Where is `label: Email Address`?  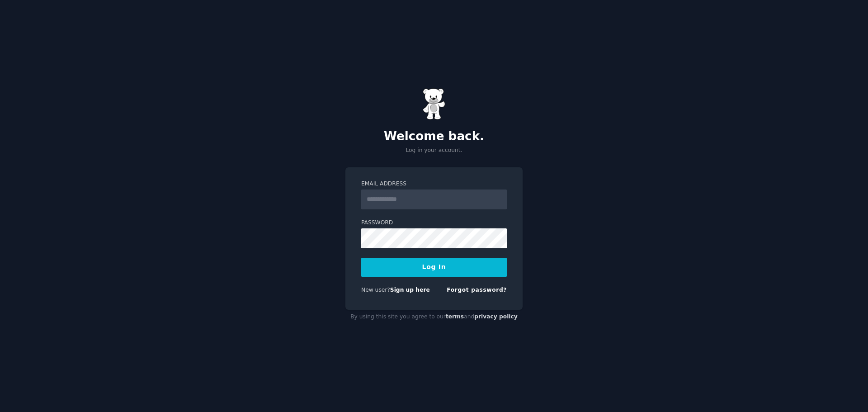 label: Email Address is located at coordinates (434, 184).